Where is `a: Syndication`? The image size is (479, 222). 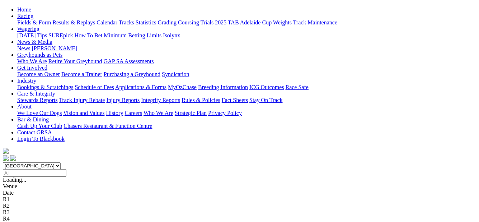
a: Syndication is located at coordinates (175, 74).